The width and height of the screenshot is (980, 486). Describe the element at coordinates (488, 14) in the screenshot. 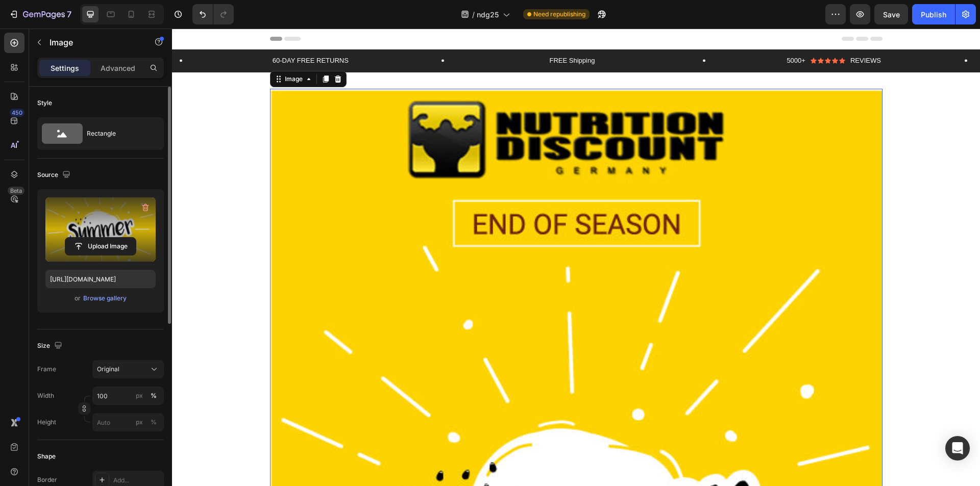

I see `span: ndg25` at that location.